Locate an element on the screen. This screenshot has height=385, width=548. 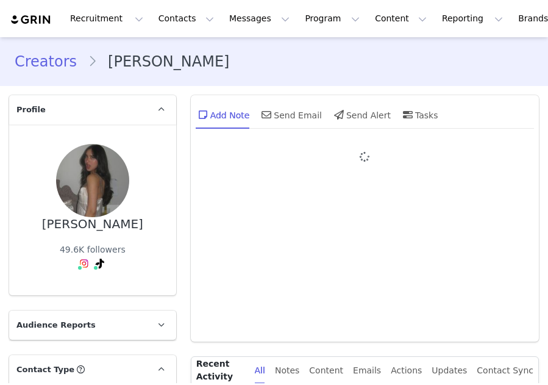
button: Content is located at coordinates (401, 18).